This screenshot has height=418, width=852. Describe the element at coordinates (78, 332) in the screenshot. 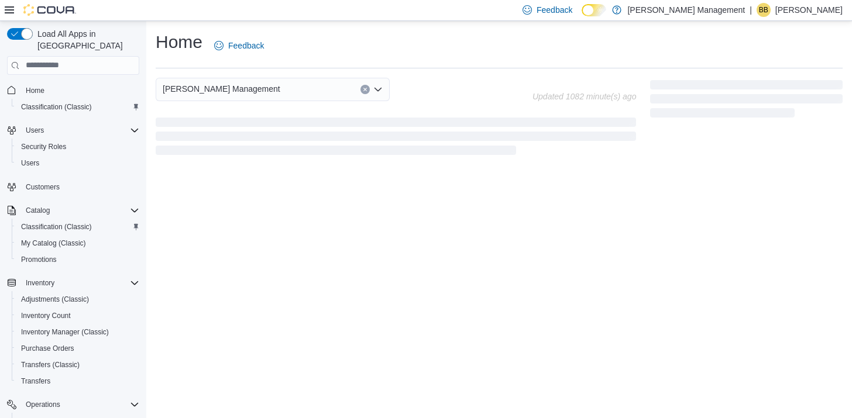

I see `button: Inventory Manager (Classic)` at that location.